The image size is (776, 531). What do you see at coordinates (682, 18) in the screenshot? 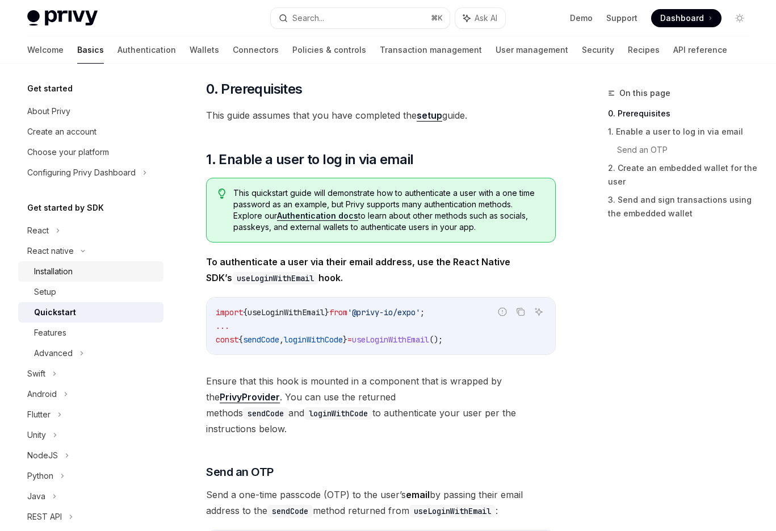
I see `span: Dashboard` at bounding box center [682, 18].